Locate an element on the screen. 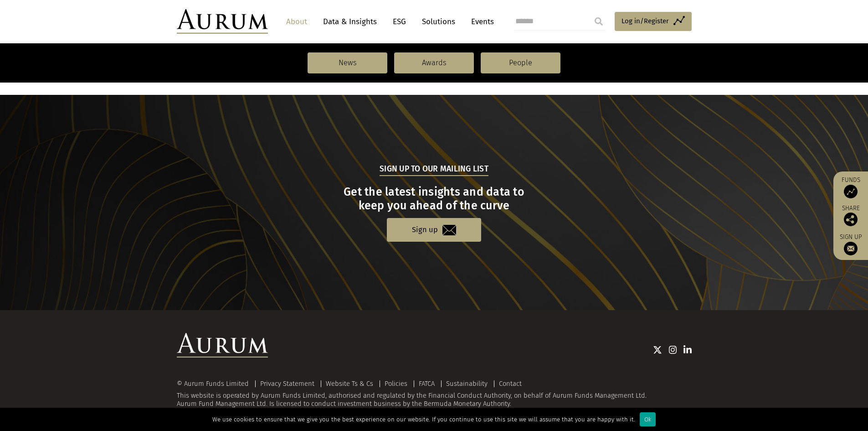 The height and width of the screenshot is (431, 868). h3: Get the latest insights and data to keep you ahead of the curve is located at coordinates (434, 199).